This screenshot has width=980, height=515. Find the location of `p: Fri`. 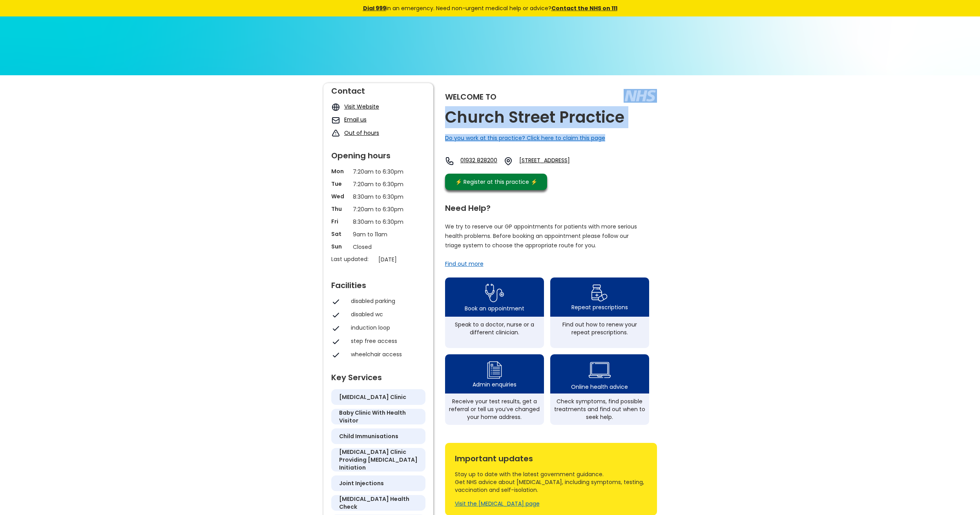

p: Fri is located at coordinates (340, 222).